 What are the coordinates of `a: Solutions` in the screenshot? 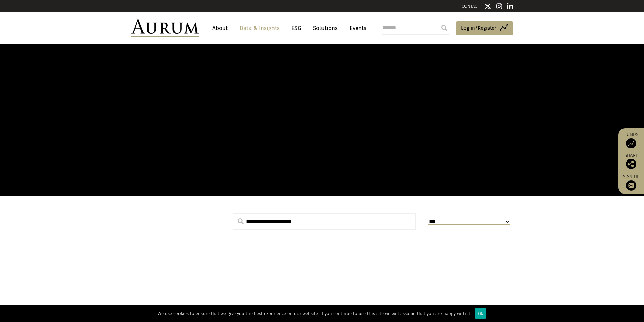 It's located at (325, 28).